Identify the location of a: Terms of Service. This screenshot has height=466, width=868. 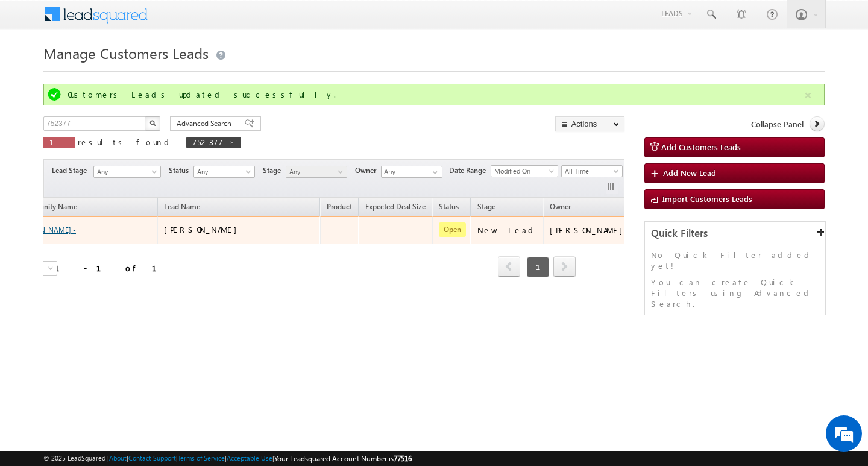
(201, 458).